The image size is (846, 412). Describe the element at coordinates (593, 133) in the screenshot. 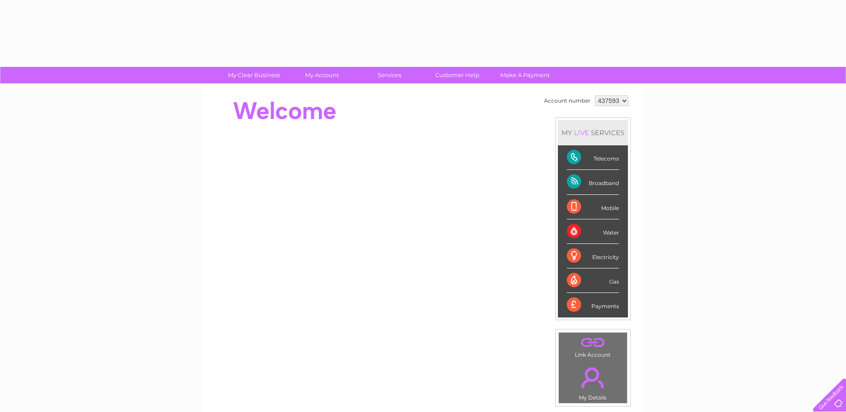

I see `div: MY SERVICES` at that location.